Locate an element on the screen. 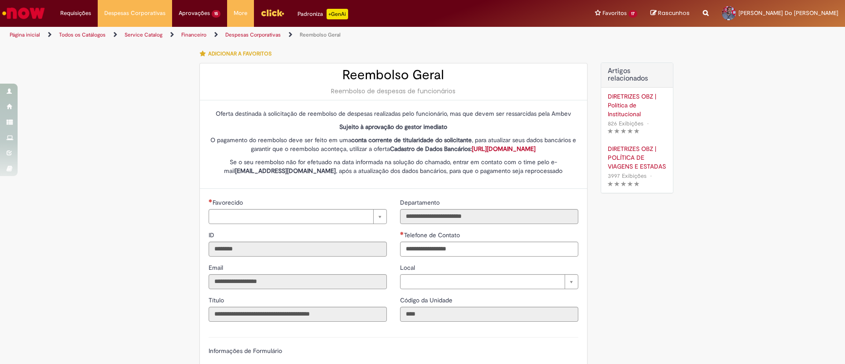 Image resolution: width=845 pixels, height=364 pixels. span: Telefone de Contato is located at coordinates (433, 235).